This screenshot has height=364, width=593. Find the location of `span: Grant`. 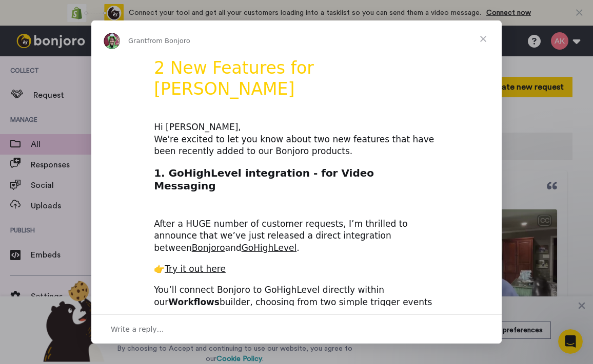

span: Grant is located at coordinates (138, 40).